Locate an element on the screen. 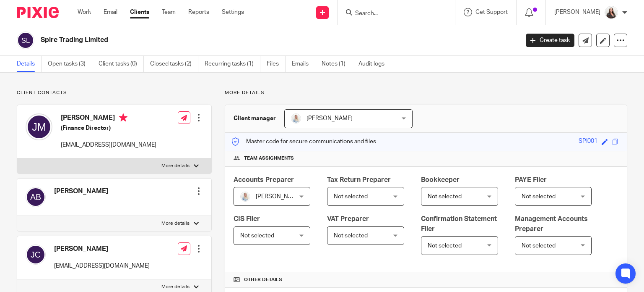 The height and width of the screenshot is (292, 644). a: Open tasks (3) is located at coordinates (70, 64).